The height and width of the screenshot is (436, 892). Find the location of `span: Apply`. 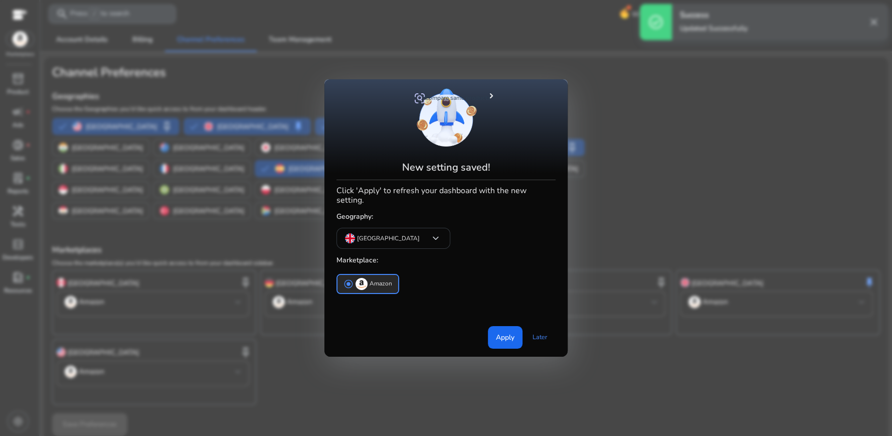

span: Apply is located at coordinates (505, 337).